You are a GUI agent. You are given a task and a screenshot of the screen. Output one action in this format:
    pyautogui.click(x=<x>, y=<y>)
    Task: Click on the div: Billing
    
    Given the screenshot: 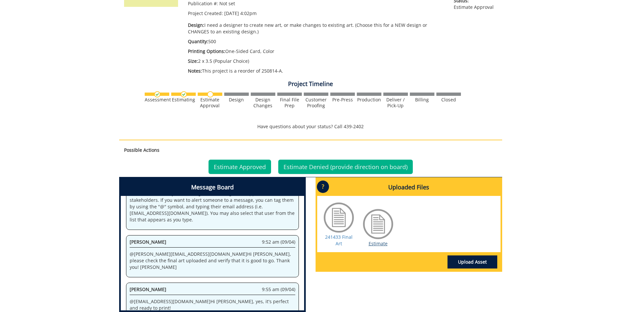 What is the action you would take?
    pyautogui.click(x=422, y=100)
    